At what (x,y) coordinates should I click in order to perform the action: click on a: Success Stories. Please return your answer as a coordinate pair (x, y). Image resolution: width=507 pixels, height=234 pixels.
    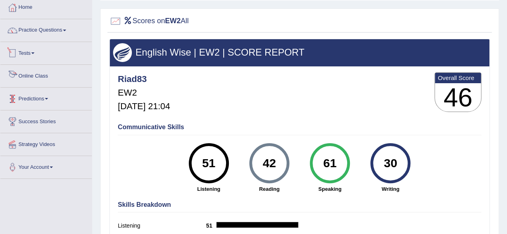
    Looking at the image, I should click on (46, 121).